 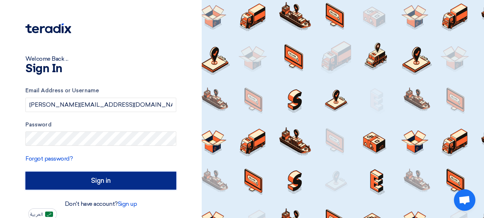 I want to click on a: Forgot password?, so click(x=49, y=158).